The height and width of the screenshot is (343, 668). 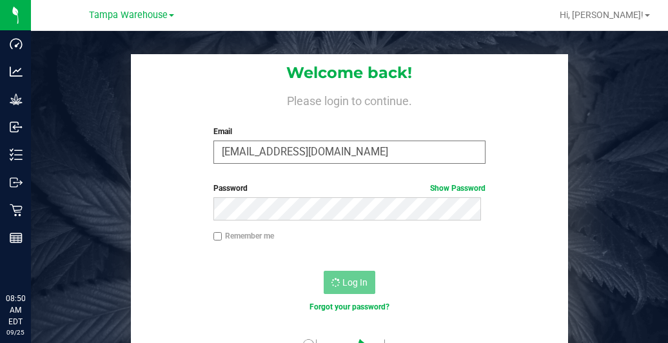 What do you see at coordinates (15, 332) in the screenshot?
I see `p: 09/25` at bounding box center [15, 332].